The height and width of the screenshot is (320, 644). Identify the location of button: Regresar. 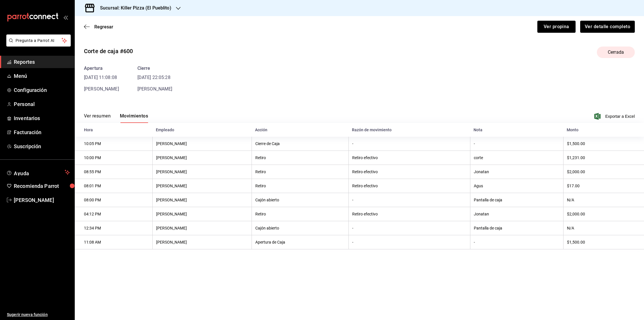
(99, 27).